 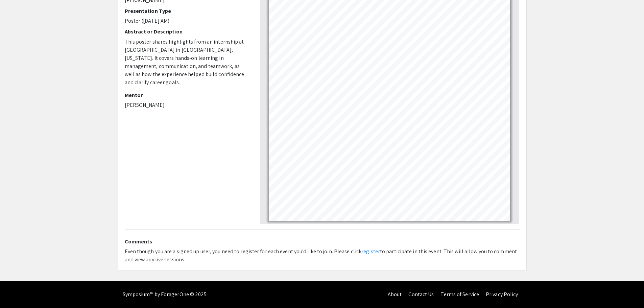 I want to click on h2: Abstract or Description, so click(x=187, y=31).